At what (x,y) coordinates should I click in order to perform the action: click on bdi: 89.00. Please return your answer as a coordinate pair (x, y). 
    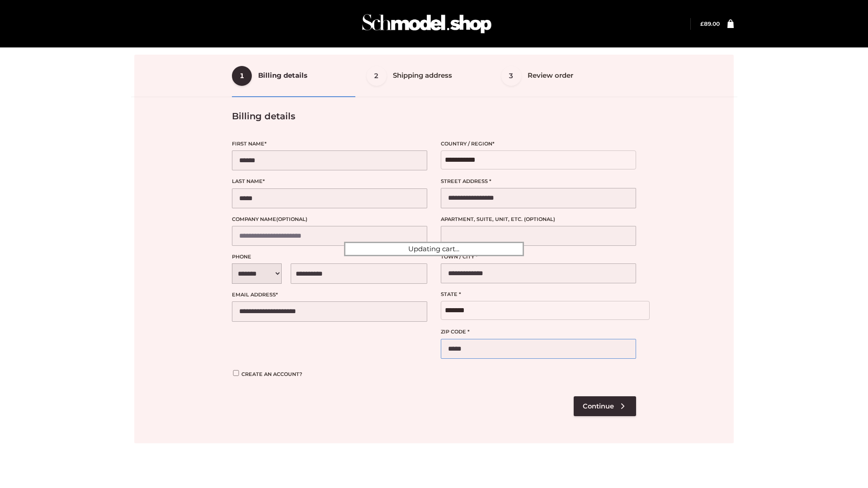
    Looking at the image, I should click on (710, 24).